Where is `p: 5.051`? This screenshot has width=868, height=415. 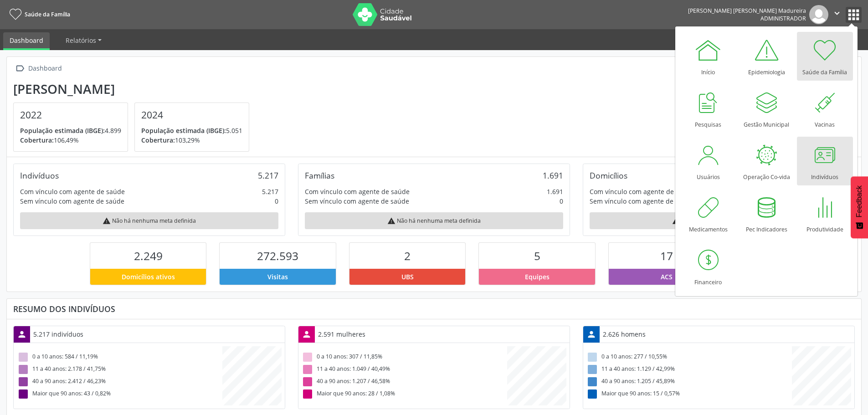
p: 5.051 is located at coordinates (192, 130).